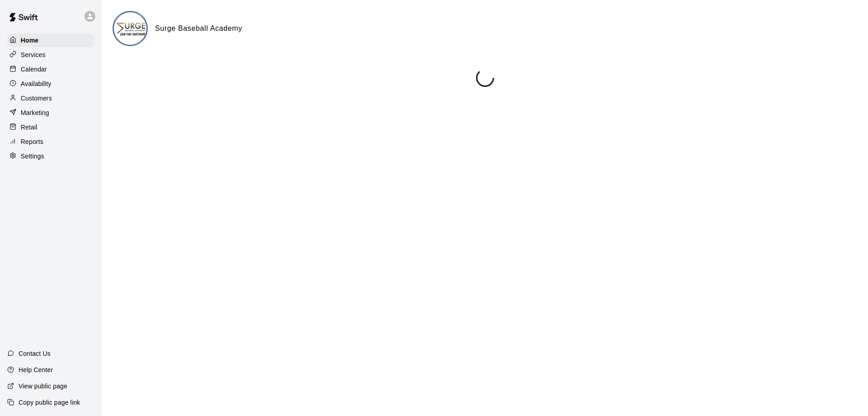 The height and width of the screenshot is (416, 868). Describe the element at coordinates (198, 29) in the screenshot. I see `h6: Surge Baseball Academy` at that location.